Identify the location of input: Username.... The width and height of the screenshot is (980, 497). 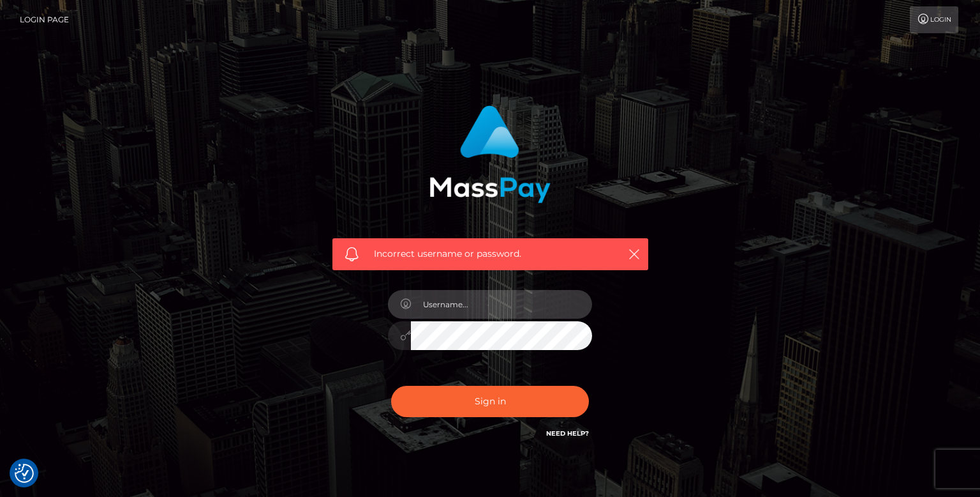
(502, 304).